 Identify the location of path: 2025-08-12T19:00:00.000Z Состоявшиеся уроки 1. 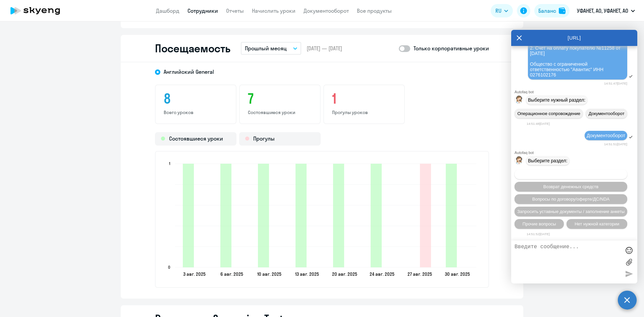
(301, 215).